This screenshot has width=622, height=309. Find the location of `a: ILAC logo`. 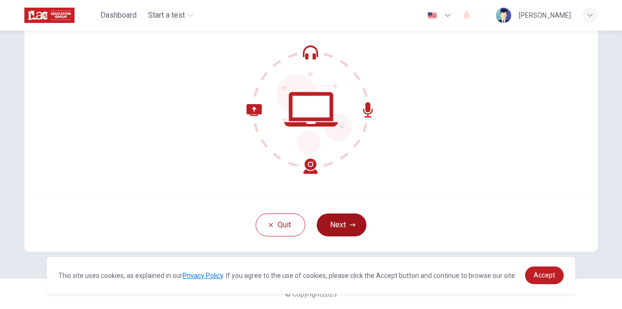

a: ILAC logo is located at coordinates (60, 15).